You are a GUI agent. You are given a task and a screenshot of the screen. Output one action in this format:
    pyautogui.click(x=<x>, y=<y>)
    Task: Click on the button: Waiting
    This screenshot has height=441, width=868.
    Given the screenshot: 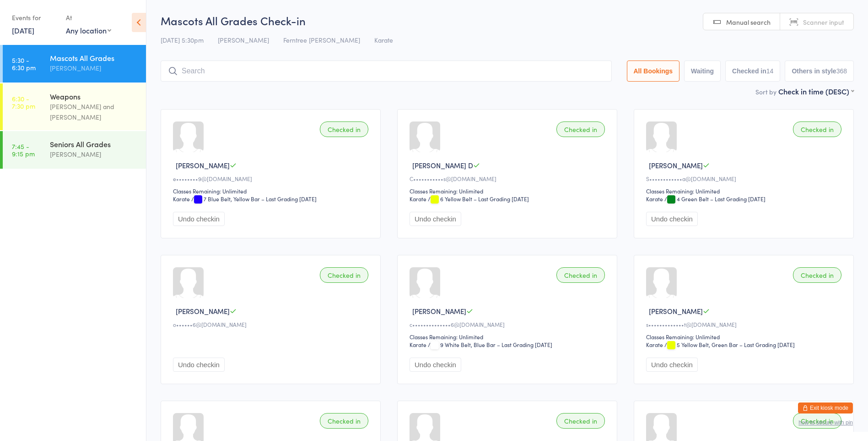 What is the action you would take?
    pyautogui.click(x=703, y=71)
    